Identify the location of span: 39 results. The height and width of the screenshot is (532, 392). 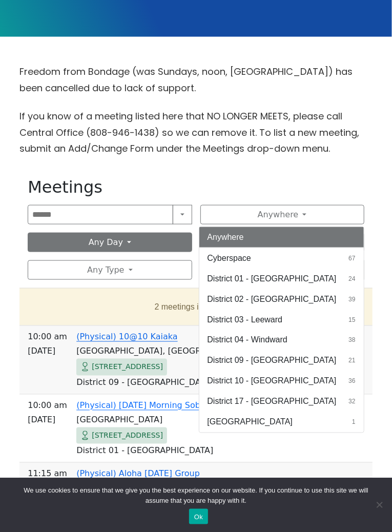
(351, 299).